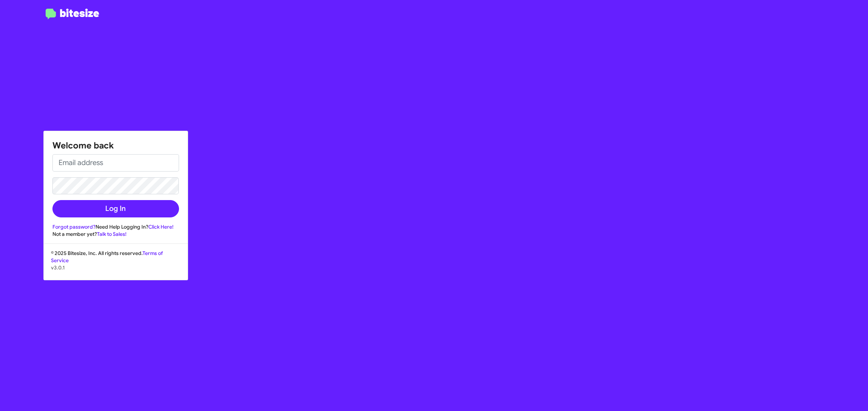 This screenshot has width=868, height=411. Describe the element at coordinates (107, 257) in the screenshot. I see `a: Terms of Service` at that location.